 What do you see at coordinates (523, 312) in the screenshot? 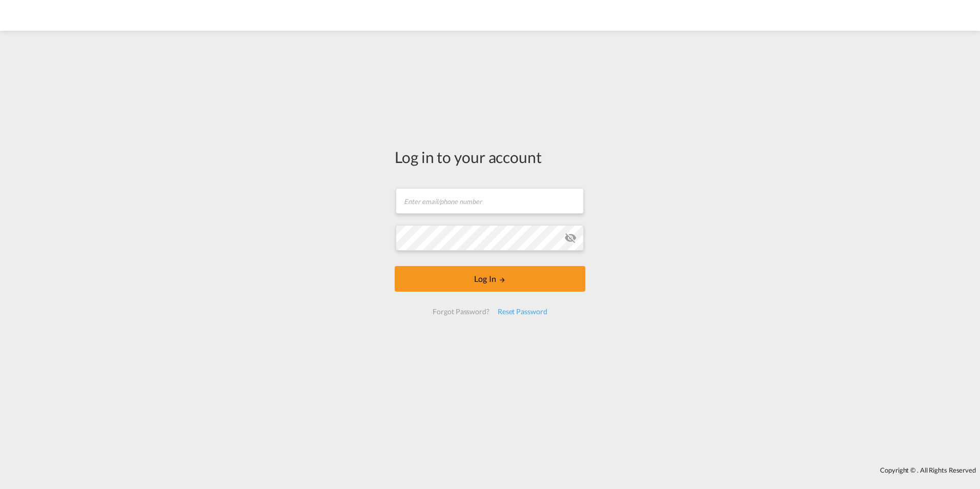
I see `div: Reset Password` at bounding box center [523, 312].